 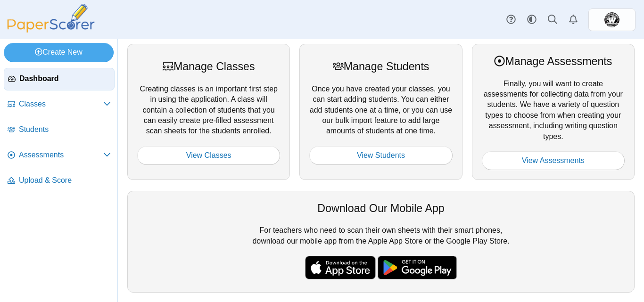 What do you see at coordinates (59, 156) in the screenshot?
I see `a: Assessments` at bounding box center [59, 156].